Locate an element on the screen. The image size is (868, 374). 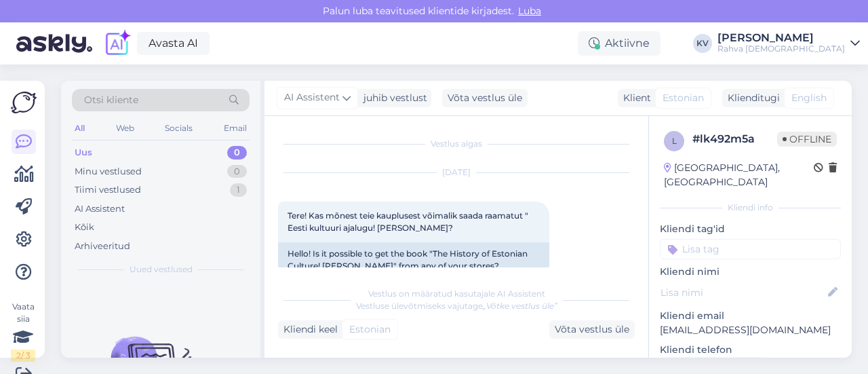
p: Kliendi telefon is located at coordinates (750, 349).